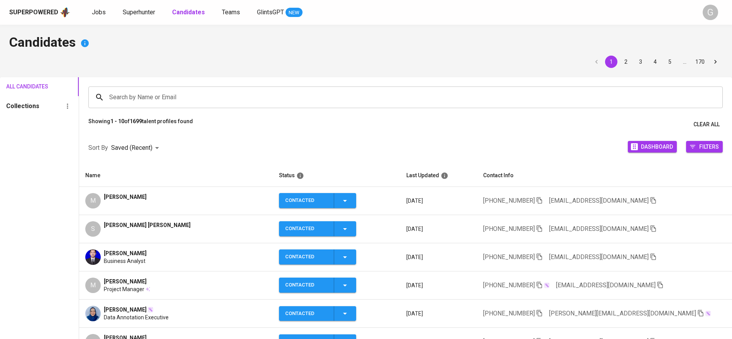 This screenshot has width=732, height=339. Describe the element at coordinates (140, 124) in the screenshot. I see `p: Showing of talent profiles found` at that location.